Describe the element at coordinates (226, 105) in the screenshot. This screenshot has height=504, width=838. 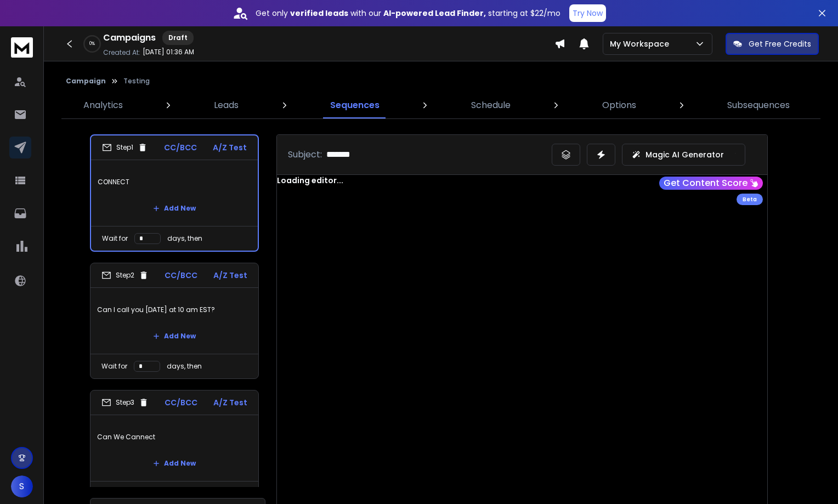
I see `a: Leads` at that location.